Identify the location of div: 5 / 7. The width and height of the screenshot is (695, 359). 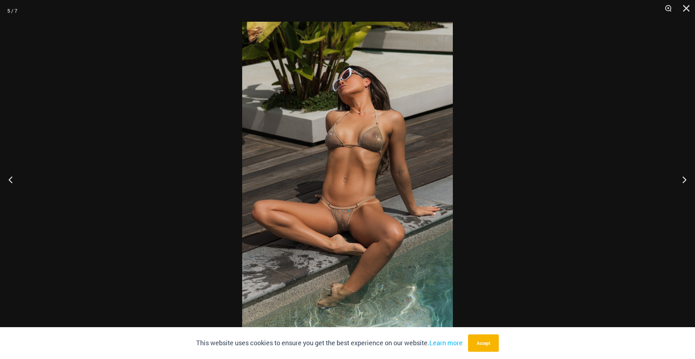
(12, 11).